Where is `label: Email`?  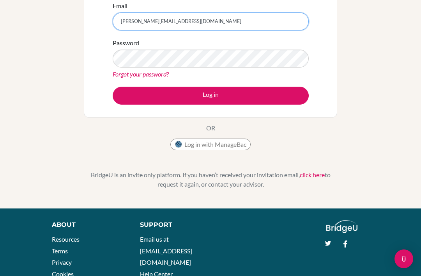
label: Email is located at coordinates (120, 6).